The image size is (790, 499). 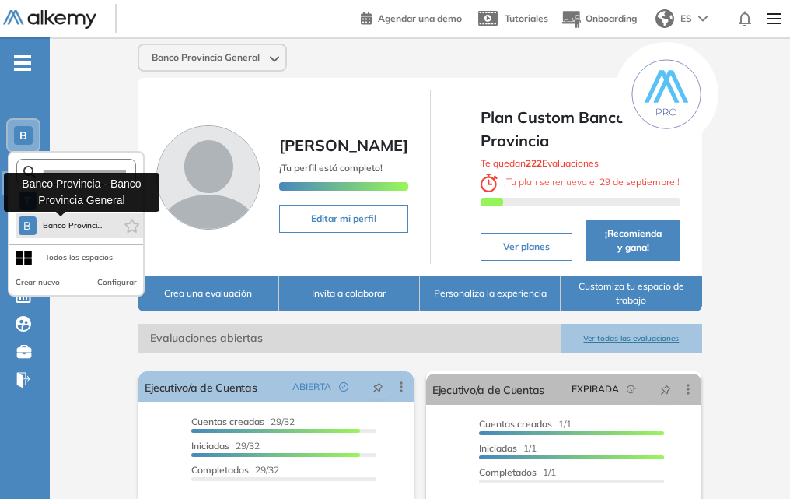 What do you see at coordinates (205, 58) in the screenshot?
I see `span: Banco Provincia General` at bounding box center [205, 58].